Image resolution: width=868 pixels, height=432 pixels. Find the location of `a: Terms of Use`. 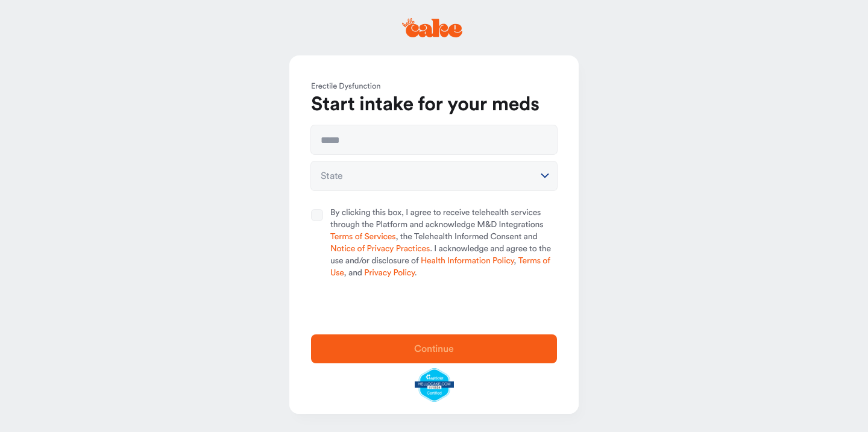

a: Terms of Use is located at coordinates (440, 267).